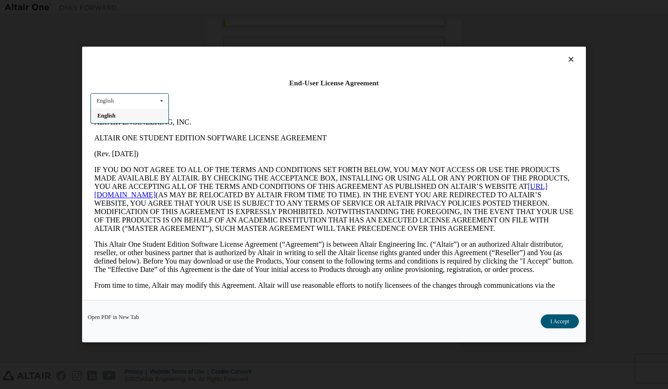 This screenshot has height=389, width=668. I want to click on a: Open PDF in New Tab, so click(113, 317).